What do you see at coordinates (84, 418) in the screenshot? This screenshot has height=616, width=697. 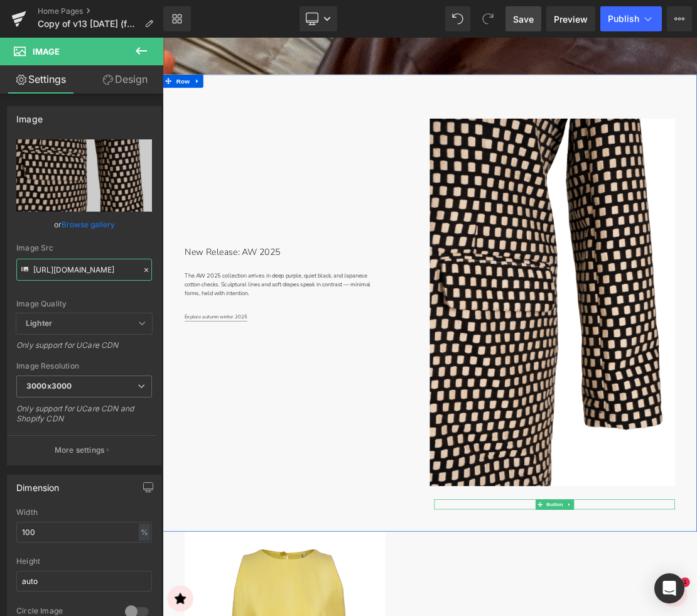 I see `div: Only support for UCare CDN and Shopify CDN` at bounding box center [84, 418].